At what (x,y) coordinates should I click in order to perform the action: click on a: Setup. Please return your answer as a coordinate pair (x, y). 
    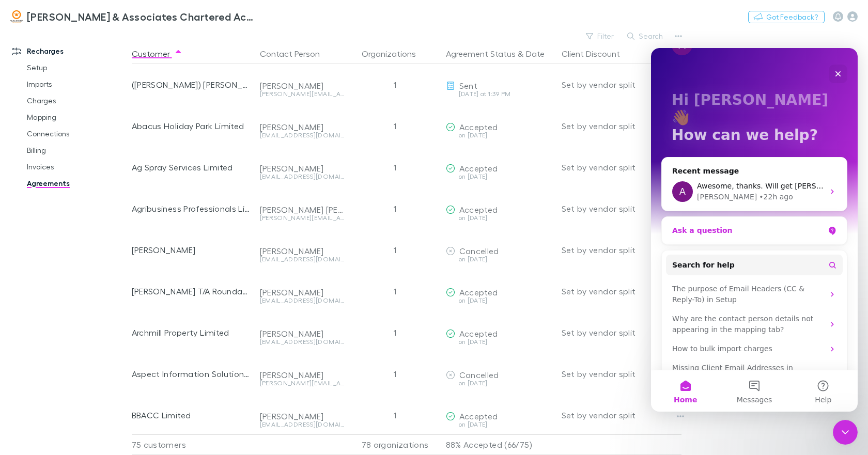
    Looking at the image, I should click on (77, 68).